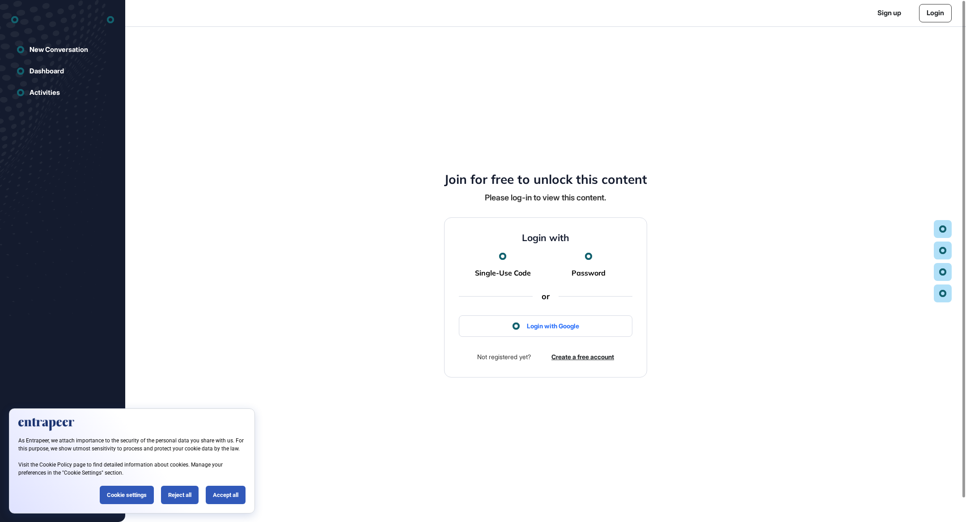 This screenshot has height=522, width=966. Describe the element at coordinates (889, 13) in the screenshot. I see `a: Sign up` at that location.